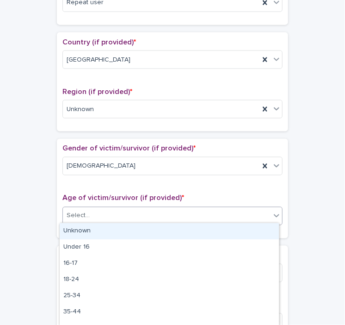 Image resolution: width=345 pixels, height=325 pixels. What do you see at coordinates (123, 198) in the screenshot?
I see `span: Age of victim/survivor (if provided)` at bounding box center [123, 198].